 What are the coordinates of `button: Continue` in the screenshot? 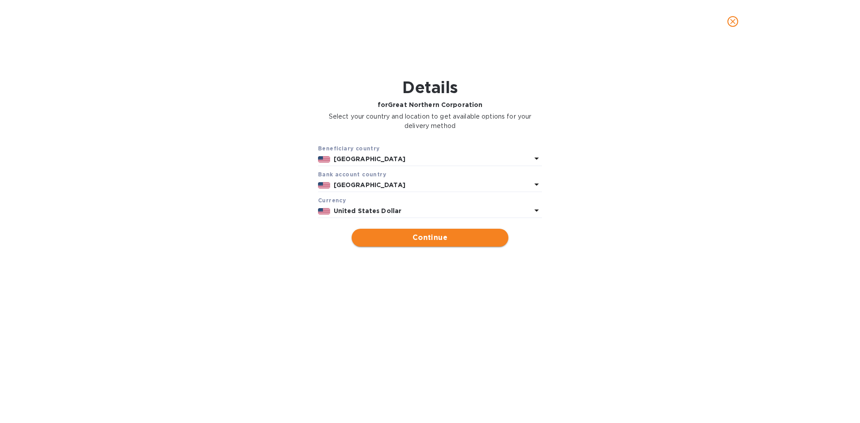 It's located at (430, 238).